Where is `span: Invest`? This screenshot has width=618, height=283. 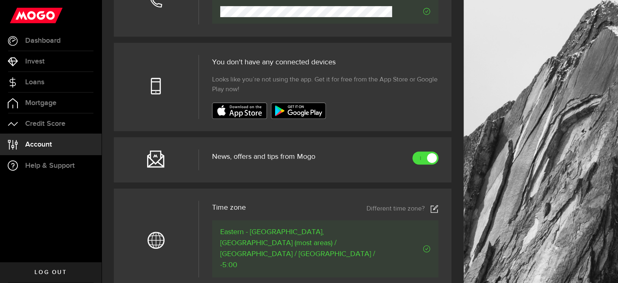
span: Invest is located at coordinates (35, 61).